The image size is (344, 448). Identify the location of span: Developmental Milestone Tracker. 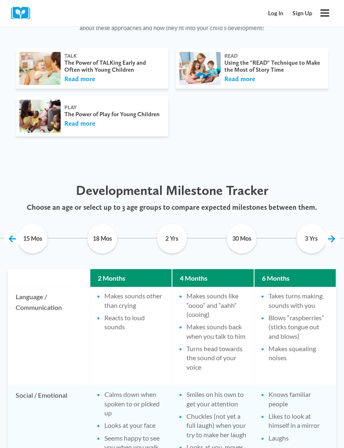
(172, 190).